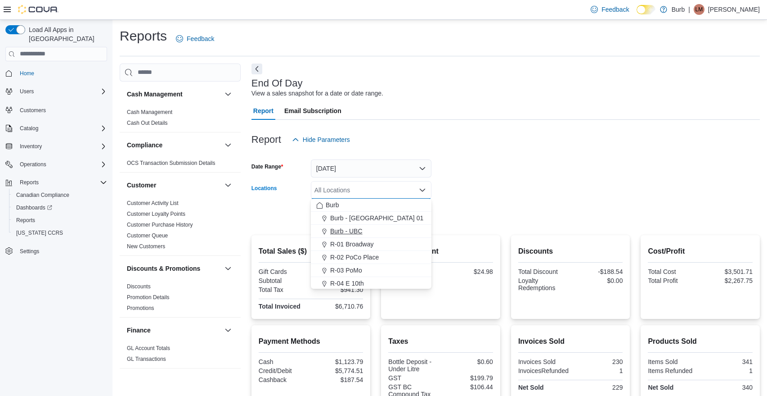 Image resolution: width=767 pixels, height=396 pixels. I want to click on div: $24.98, so click(468, 271).